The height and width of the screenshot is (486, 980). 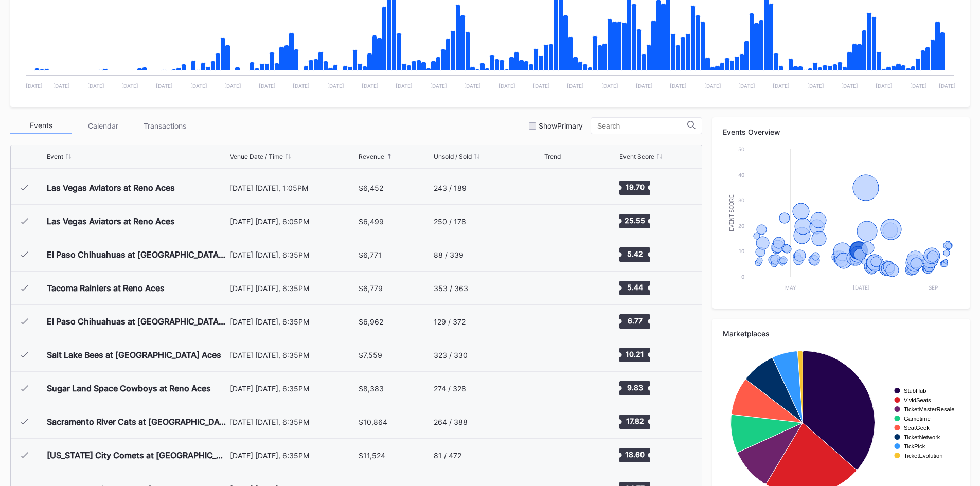 What do you see at coordinates (743, 277) in the screenshot?
I see `text: 0` at bounding box center [743, 277].